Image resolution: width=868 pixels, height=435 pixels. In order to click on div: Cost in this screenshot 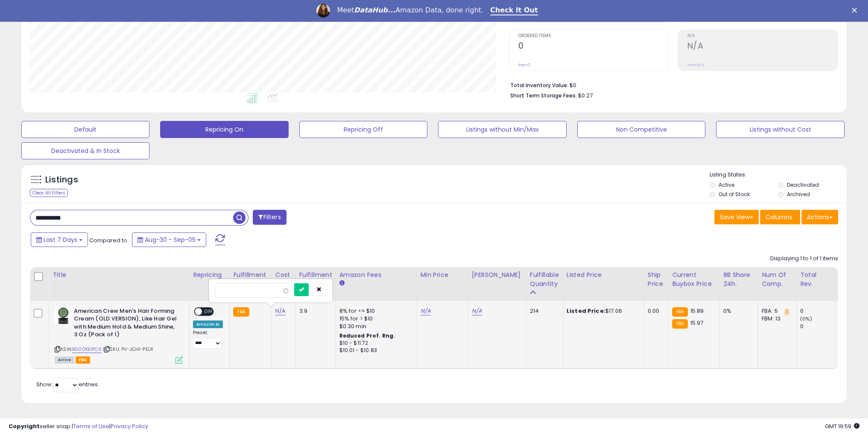, I will do `click(284, 275)`.